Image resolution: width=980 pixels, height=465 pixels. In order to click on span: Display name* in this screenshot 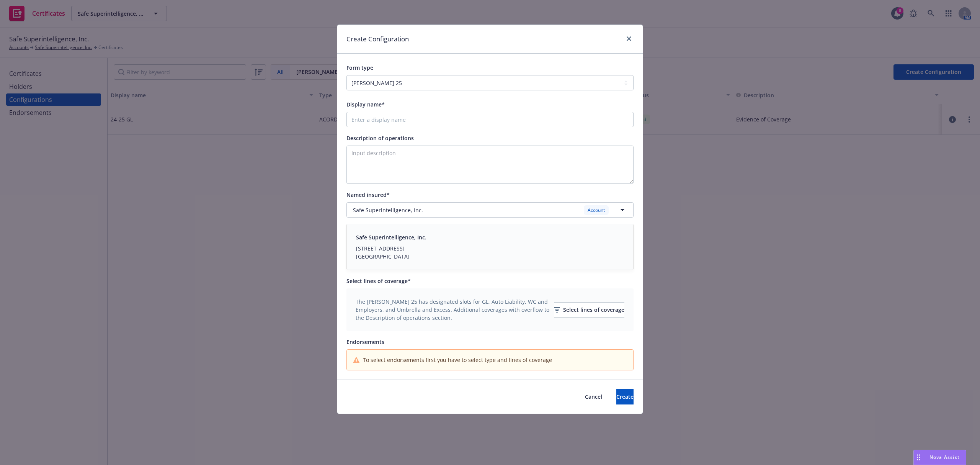, I will do `click(366, 104)`.